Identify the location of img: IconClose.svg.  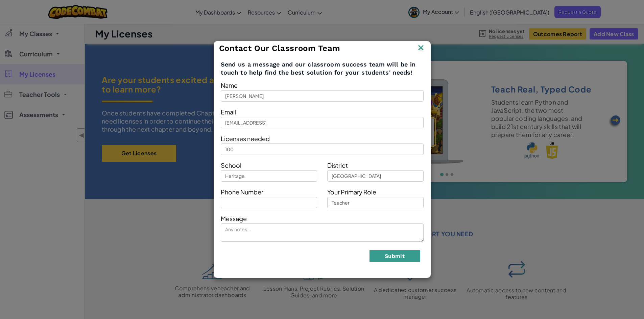
(421, 48).